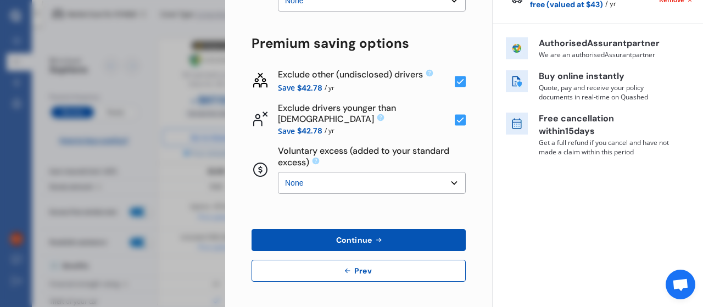 Image resolution: width=703 pixels, height=307 pixels. I want to click on span: Continue, so click(354, 240).